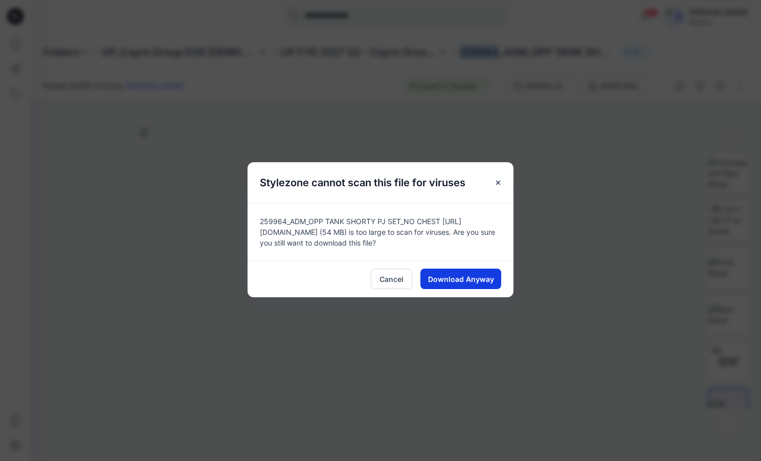 The width and height of the screenshot is (761, 461). Describe the element at coordinates (391, 279) in the screenshot. I see `span: Cancel` at that location.